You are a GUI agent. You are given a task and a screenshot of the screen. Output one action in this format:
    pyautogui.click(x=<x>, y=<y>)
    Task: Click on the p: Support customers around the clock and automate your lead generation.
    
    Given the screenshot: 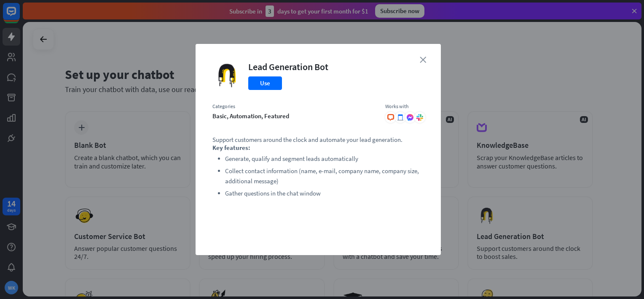 What is the action you would take?
    pyautogui.click(x=318, y=140)
    